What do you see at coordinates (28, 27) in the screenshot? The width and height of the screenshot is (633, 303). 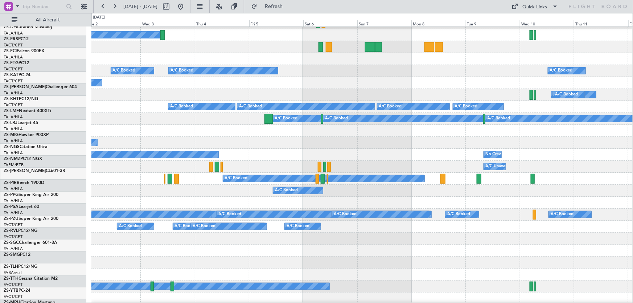 I see `a: ZS-DFICitation Mustang` at bounding box center [28, 27].